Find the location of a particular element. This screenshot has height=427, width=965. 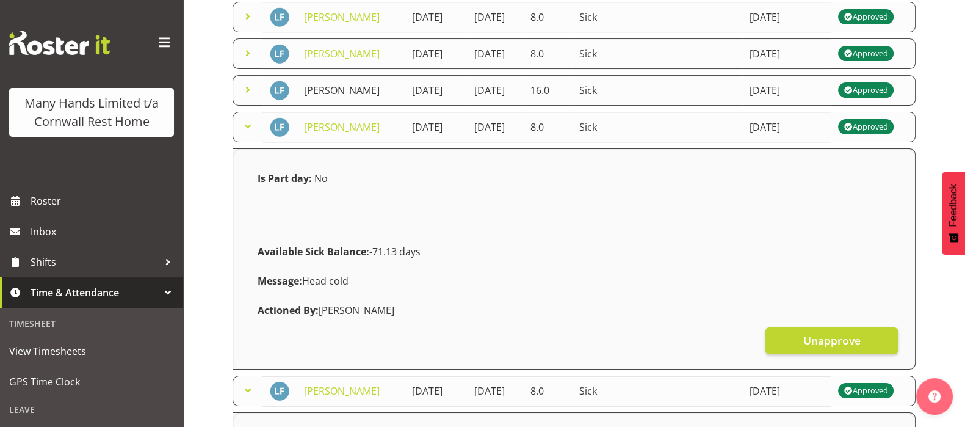

span: GPS Time Clock is located at coordinates (92, 381).